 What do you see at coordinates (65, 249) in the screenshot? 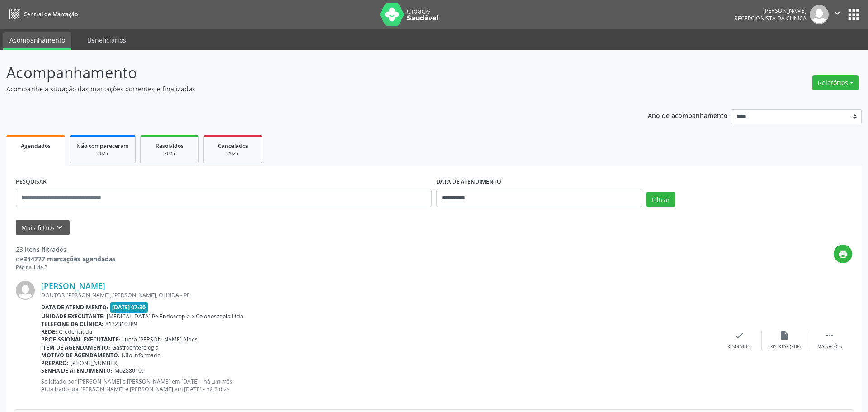
I see `div: 23 itens filtrados` at bounding box center [65, 249].